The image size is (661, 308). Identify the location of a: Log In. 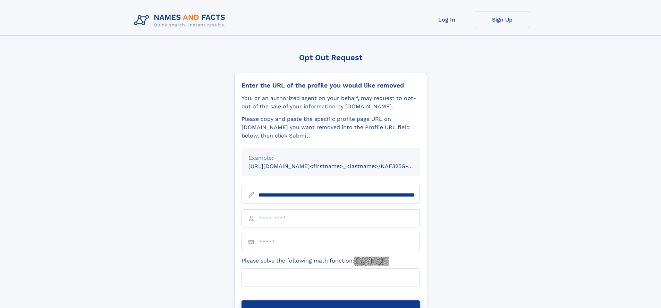
(447, 19).